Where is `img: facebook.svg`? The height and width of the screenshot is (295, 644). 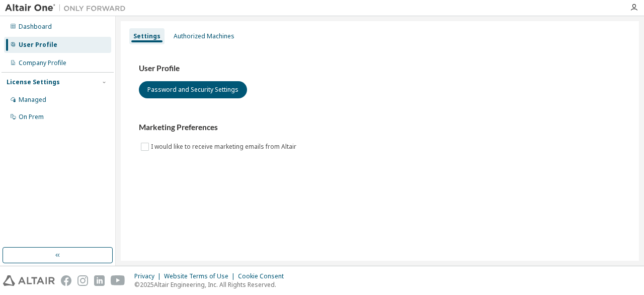
img: facebook.svg is located at coordinates (66, 280).